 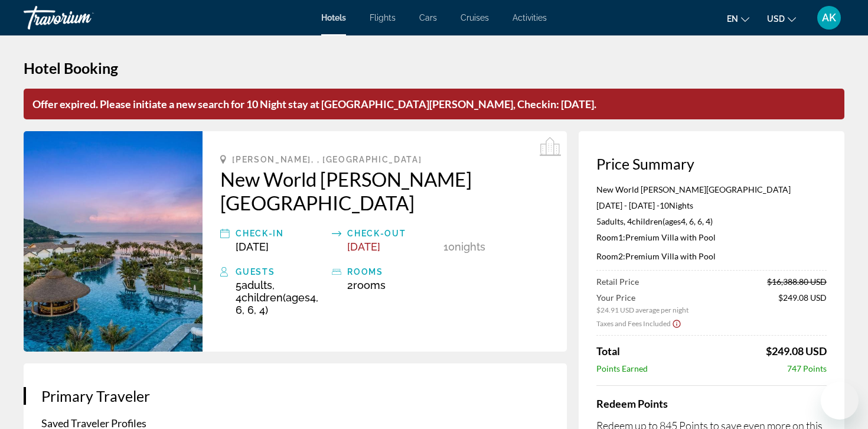 I want to click on a: Hotels, so click(x=334, y=18).